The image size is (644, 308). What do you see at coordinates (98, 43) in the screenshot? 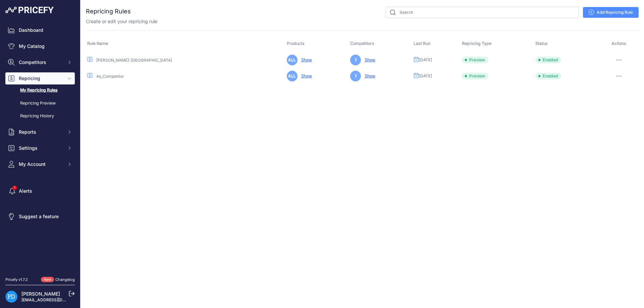
I see `span: Rule Name` at bounding box center [98, 43].